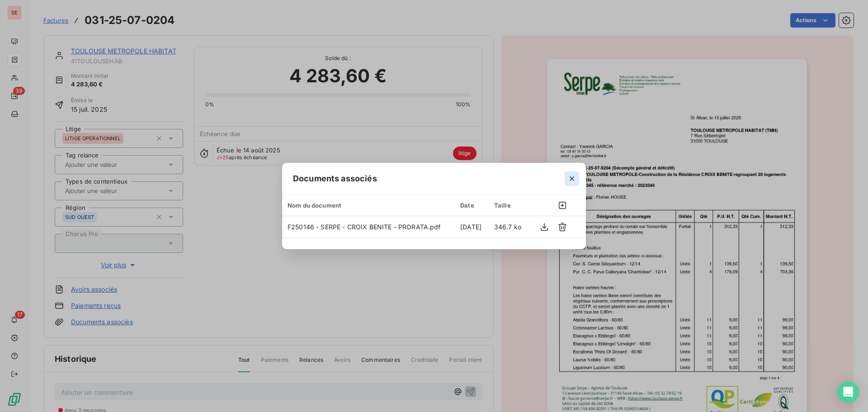 This screenshot has width=868, height=412. Describe the element at coordinates (848, 392) in the screenshot. I see `div: Open Intercom Messenger` at that location.